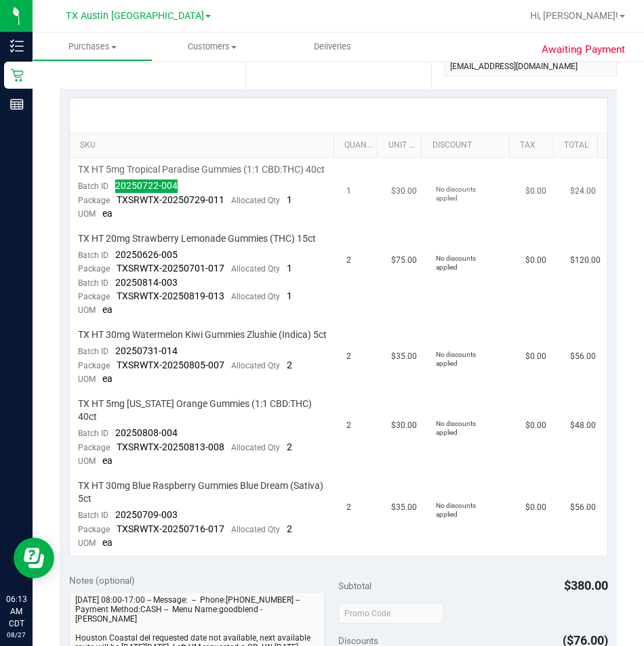 The image size is (644, 646). Describe the element at coordinates (583, 191) in the screenshot. I see `span: $24.00` at that location.